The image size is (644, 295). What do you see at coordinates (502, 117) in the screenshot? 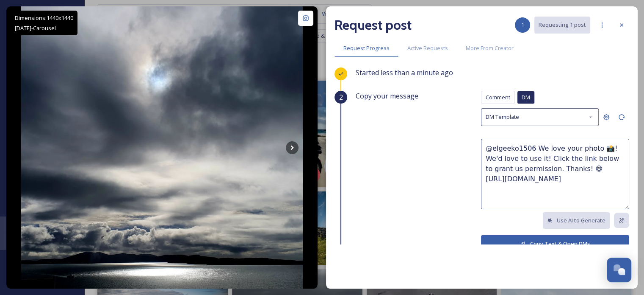
I see `span: DM Template` at bounding box center [502, 117].